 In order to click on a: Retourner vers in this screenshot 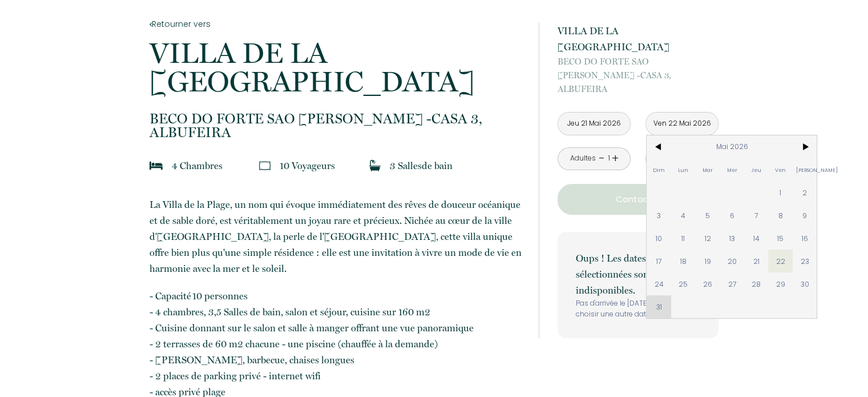, I will do `click(337, 24)`.